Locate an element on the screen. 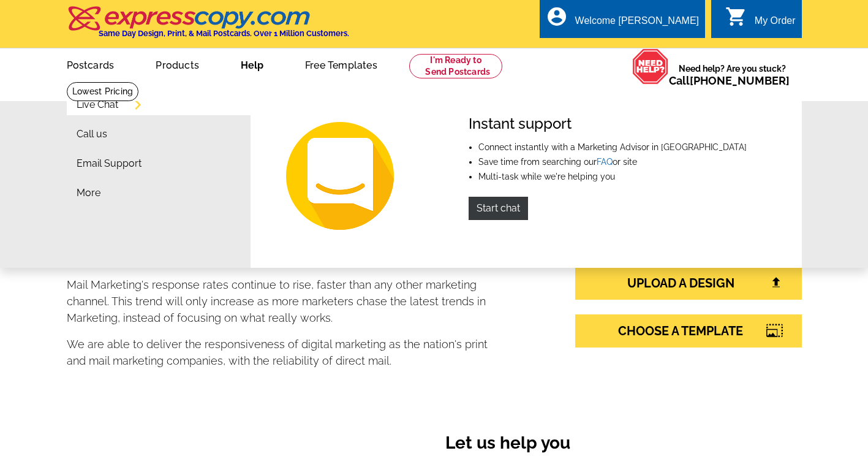  a: Help is located at coordinates (252, 64).